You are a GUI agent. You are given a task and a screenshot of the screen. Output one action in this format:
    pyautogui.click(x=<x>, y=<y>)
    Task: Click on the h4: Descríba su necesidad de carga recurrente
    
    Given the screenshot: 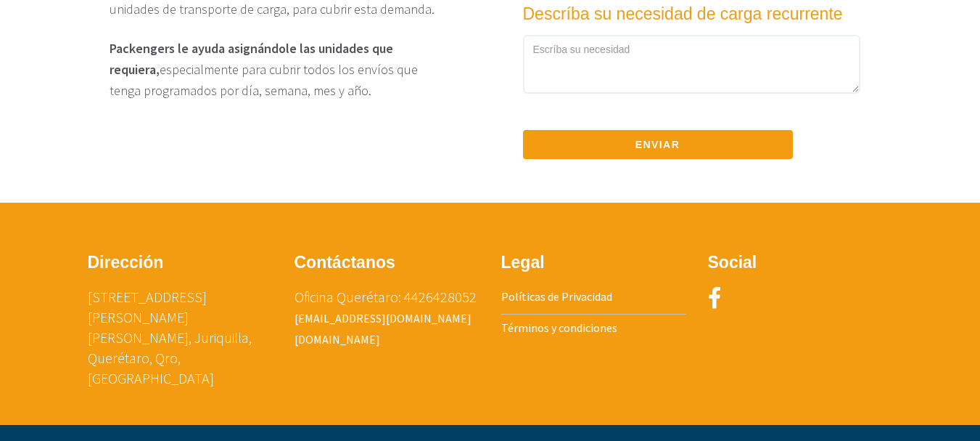 What is the action you would take?
    pyautogui.click(x=691, y=14)
    